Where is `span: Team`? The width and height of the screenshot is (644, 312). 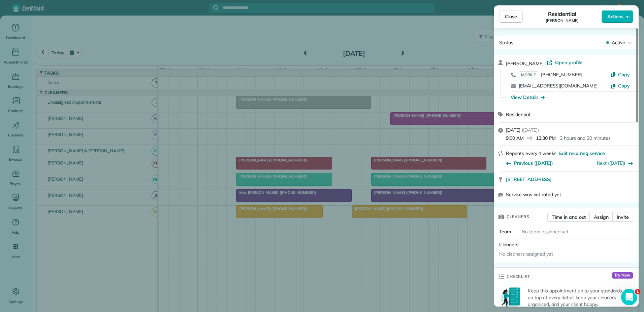
span: Team is located at coordinates (505, 231).